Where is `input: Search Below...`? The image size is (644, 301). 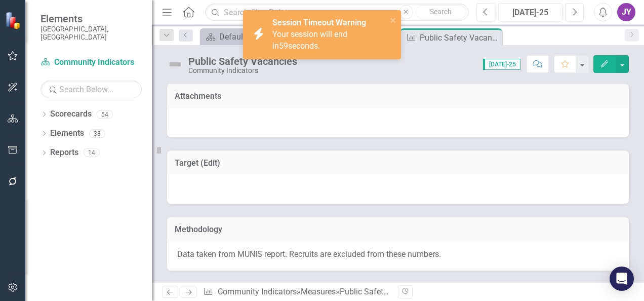
input: Search Below... is located at coordinates (91, 89).